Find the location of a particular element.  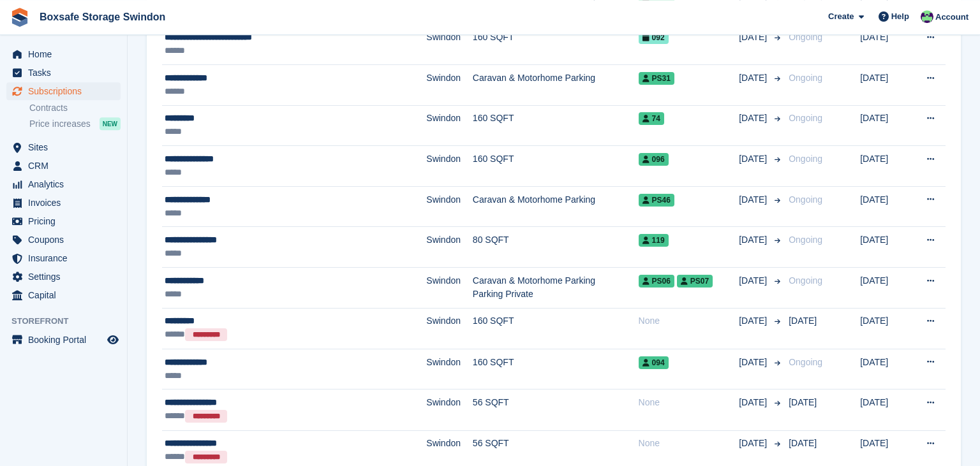

img: stora-icon-8386f47178a22dfd0bd8f6a31ec36ba5ce8667c1dd55bd0f319d3a0aa187defe.svg is located at coordinates (20, 18).